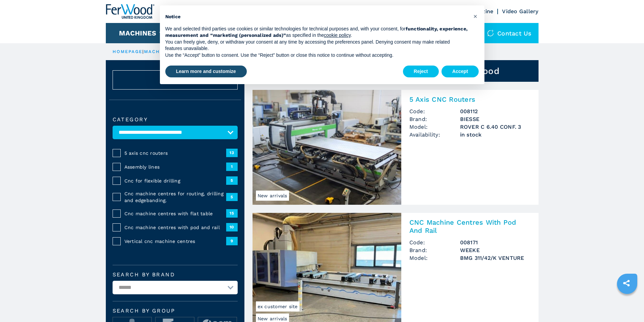  I want to click on div: Contact us, so click(509, 33).